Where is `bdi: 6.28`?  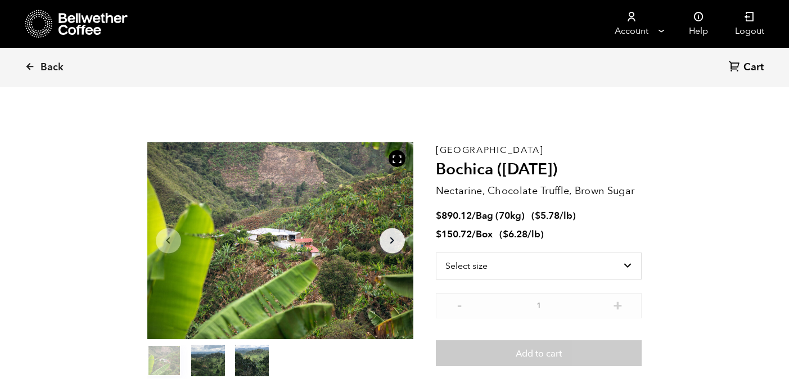 bdi: 6.28 is located at coordinates (515, 234).